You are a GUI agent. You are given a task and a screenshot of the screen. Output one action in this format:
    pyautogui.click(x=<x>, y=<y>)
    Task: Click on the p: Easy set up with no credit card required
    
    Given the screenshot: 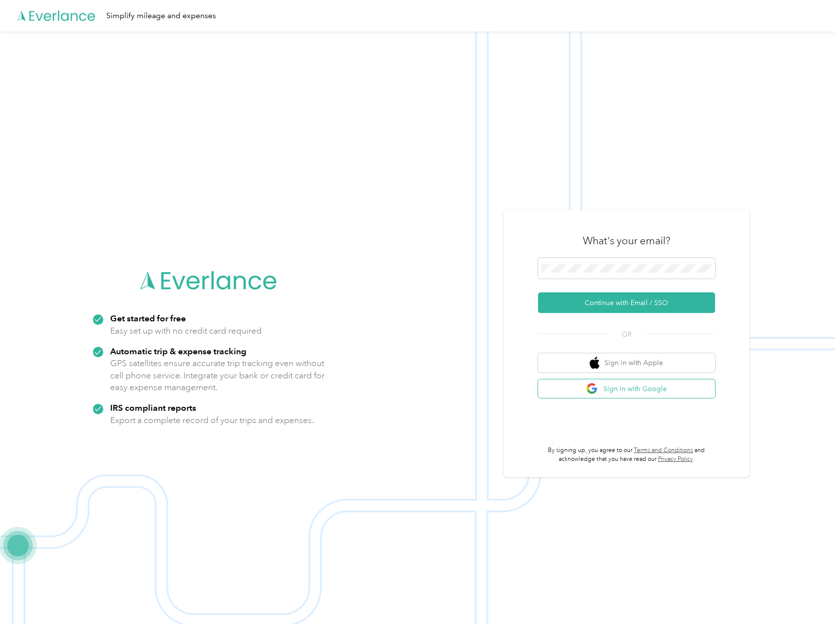 What is the action you would take?
    pyautogui.click(x=186, y=331)
    